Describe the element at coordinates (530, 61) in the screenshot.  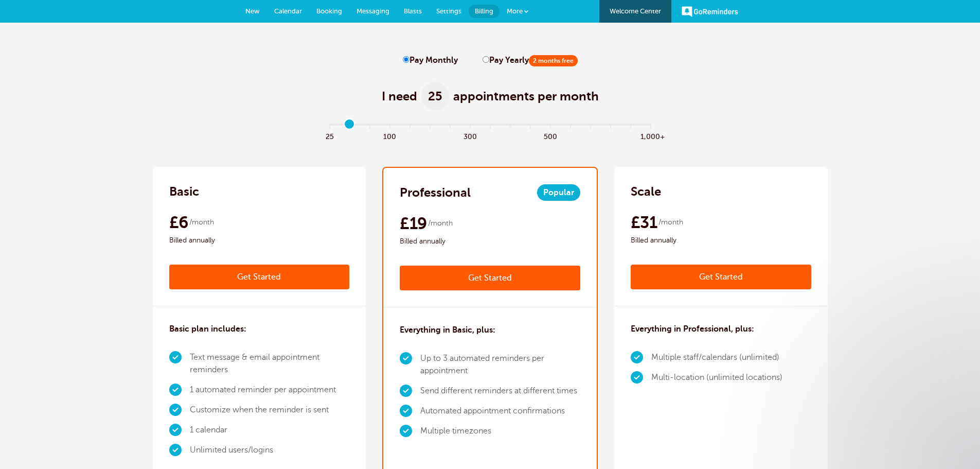
I see `label: Pay Yearly` at that location.